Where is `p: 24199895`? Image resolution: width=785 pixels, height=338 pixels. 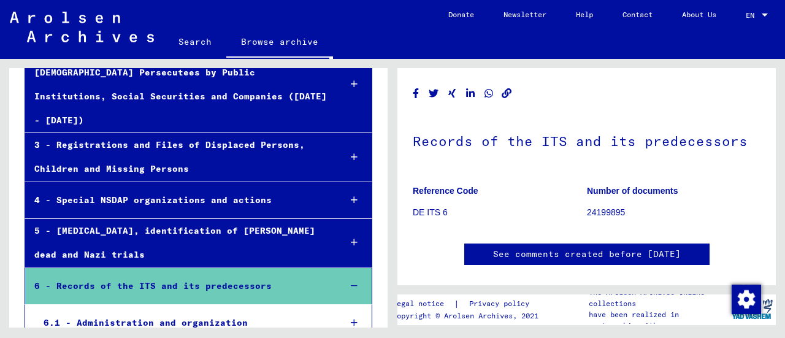 p: 24199895 is located at coordinates (673, 212).